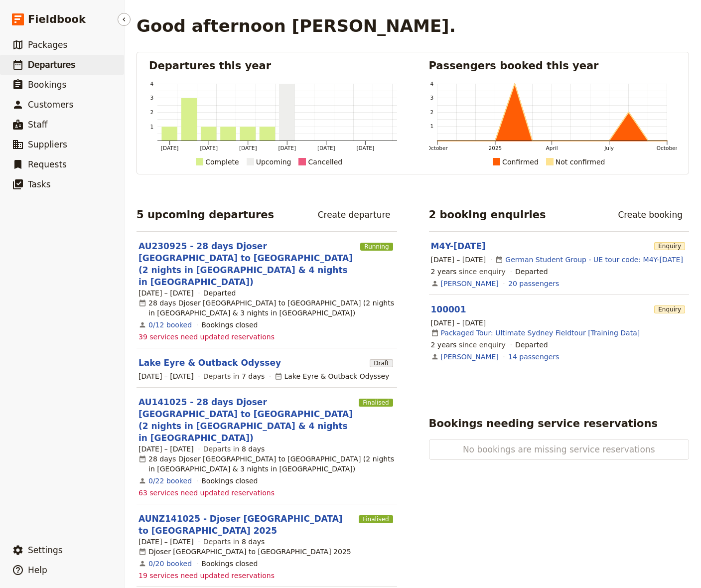 The width and height of the screenshot is (701, 588). Describe the element at coordinates (46, 550) in the screenshot. I see `span: Settings` at that location.